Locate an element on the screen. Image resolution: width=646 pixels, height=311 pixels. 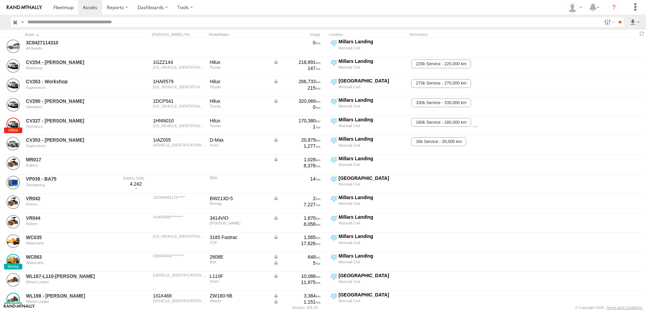
a: CV263 - Workshop is located at coordinates (72, 81).